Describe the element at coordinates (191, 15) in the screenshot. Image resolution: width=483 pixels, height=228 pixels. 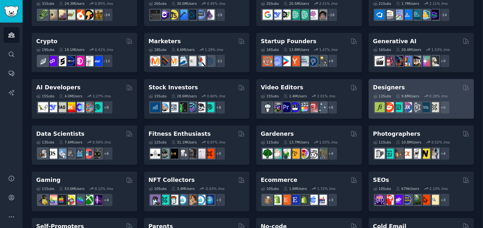
I see `img: reactnative` at that location.